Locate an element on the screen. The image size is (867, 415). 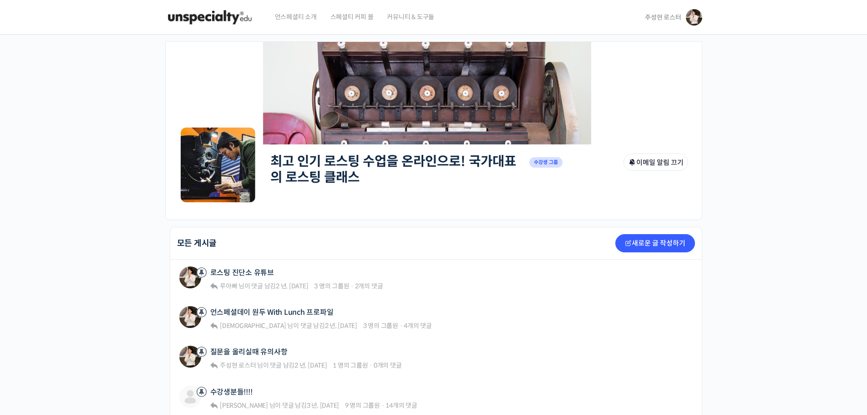
a: 루아빠 is located at coordinates (228, 286).